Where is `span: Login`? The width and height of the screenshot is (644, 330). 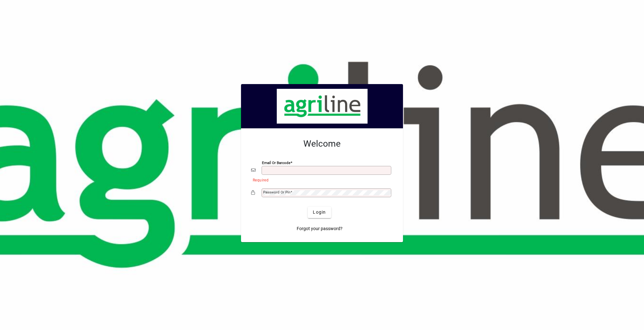
span: Login is located at coordinates (319, 212).